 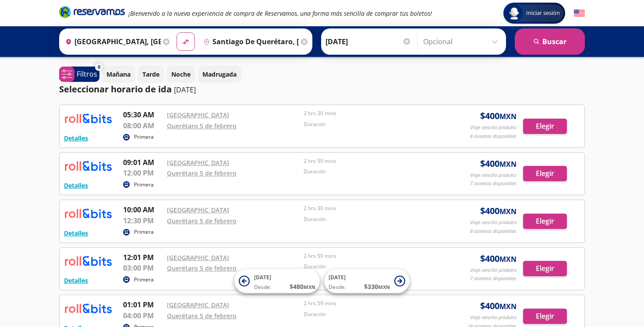 What do you see at coordinates (143, 173) in the screenshot?
I see `p: 12:00 PM` at bounding box center [143, 173].